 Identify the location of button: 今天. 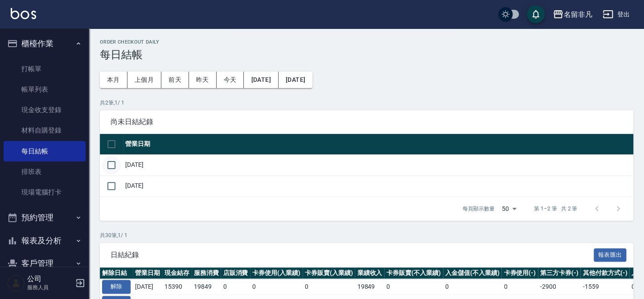
(231, 80).